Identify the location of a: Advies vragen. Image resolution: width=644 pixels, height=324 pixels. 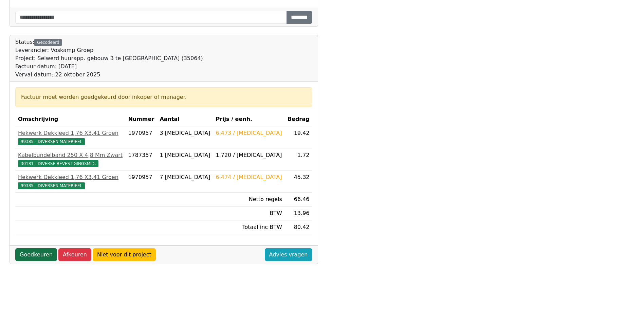
(288, 255).